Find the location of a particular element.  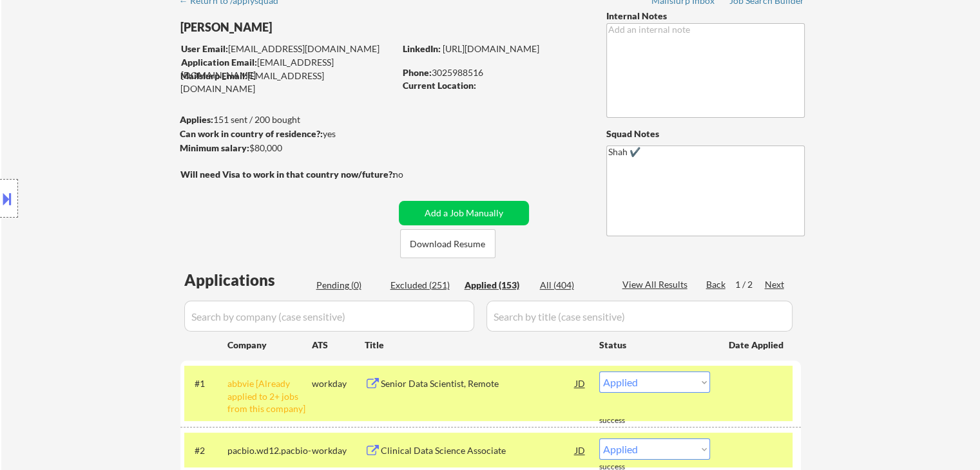

div: $80,000 is located at coordinates (287, 148).